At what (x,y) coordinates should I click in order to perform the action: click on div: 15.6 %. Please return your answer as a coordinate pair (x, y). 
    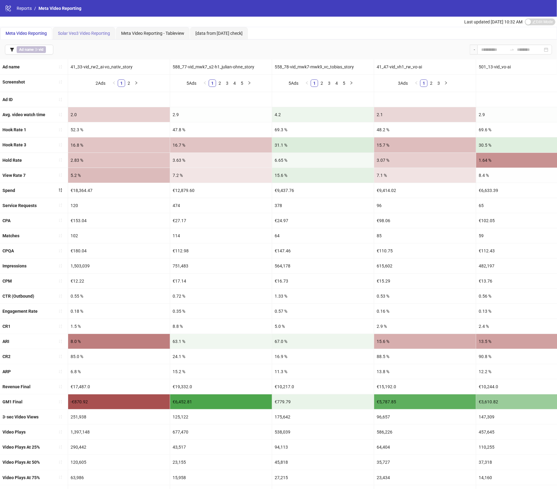
    Looking at the image, I should click on (323, 175).